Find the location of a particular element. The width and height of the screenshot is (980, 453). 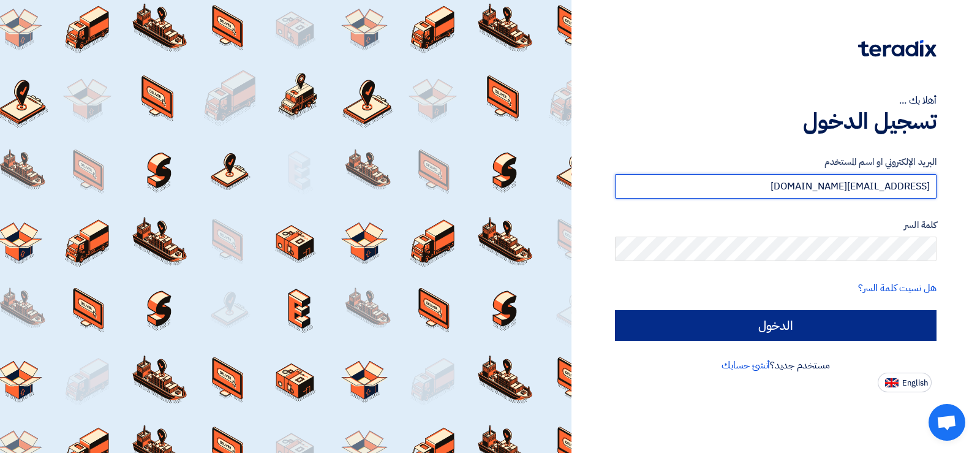

div: أهلا بك ... is located at coordinates (775, 100).